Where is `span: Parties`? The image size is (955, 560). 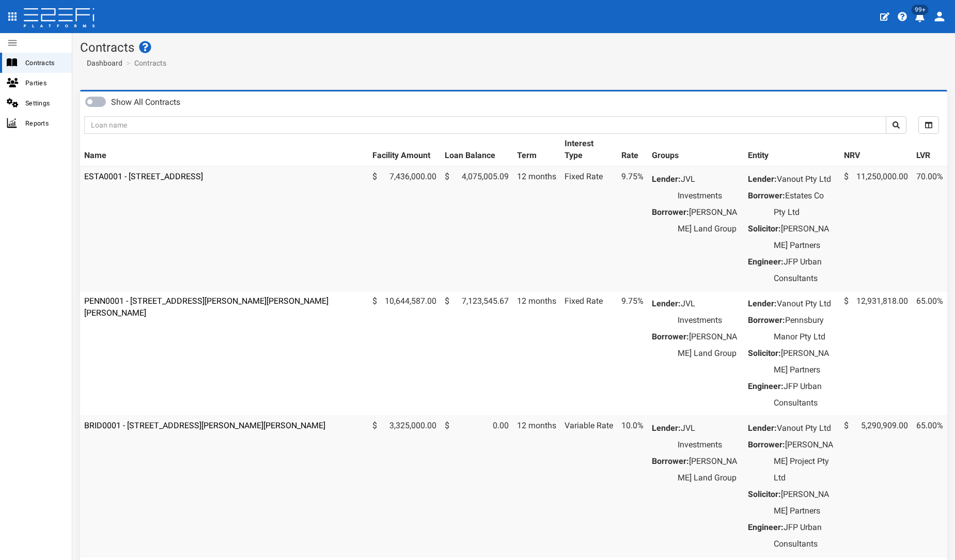
span: Parties is located at coordinates (45, 83).